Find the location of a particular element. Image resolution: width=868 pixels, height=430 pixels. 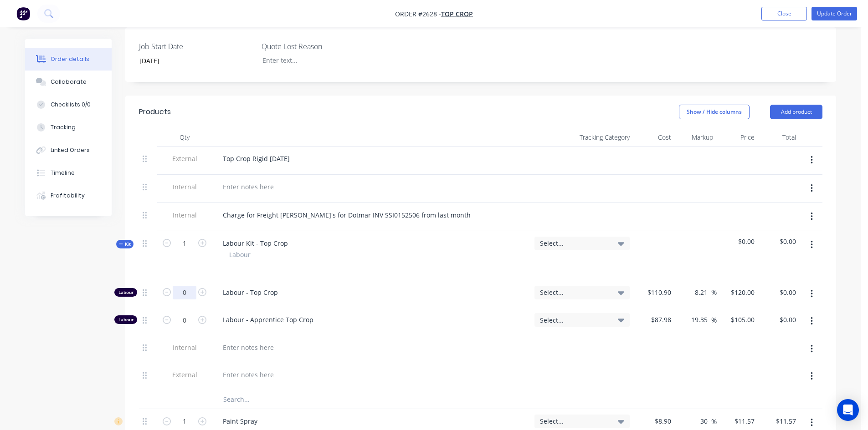

button: Add product is located at coordinates (796, 112).